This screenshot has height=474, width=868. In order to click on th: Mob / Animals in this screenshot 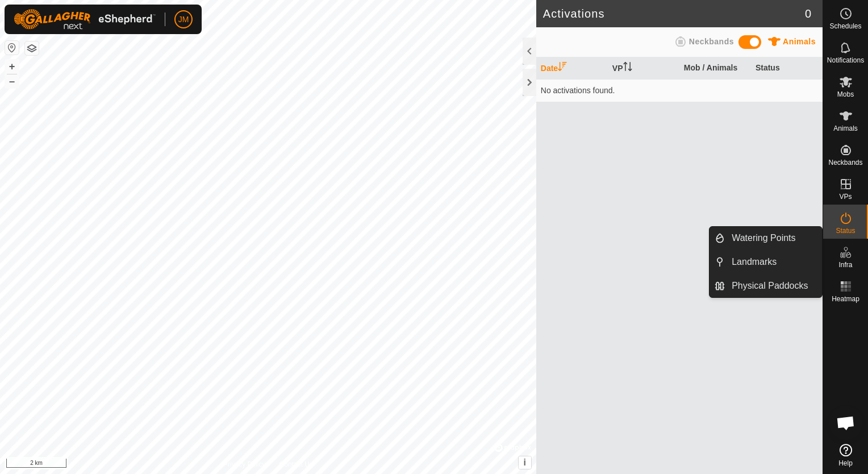, I will do `click(715, 68)`.